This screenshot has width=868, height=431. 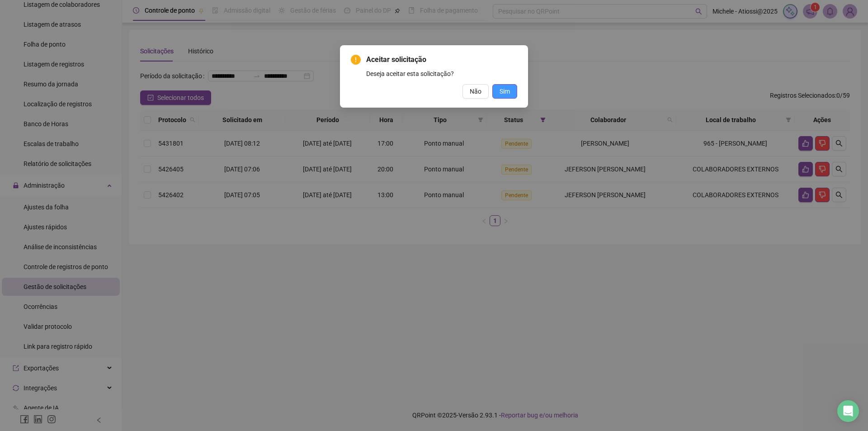 What do you see at coordinates (441, 74) in the screenshot?
I see `div: Deseja aceitar esta solicitação?` at bounding box center [441, 74].